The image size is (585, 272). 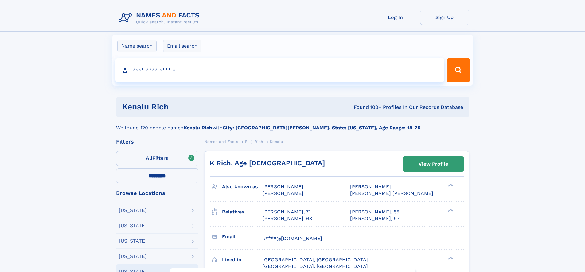 What do you see at coordinates (276, 142) in the screenshot?
I see `span: Kenalu` at bounding box center [276, 142].